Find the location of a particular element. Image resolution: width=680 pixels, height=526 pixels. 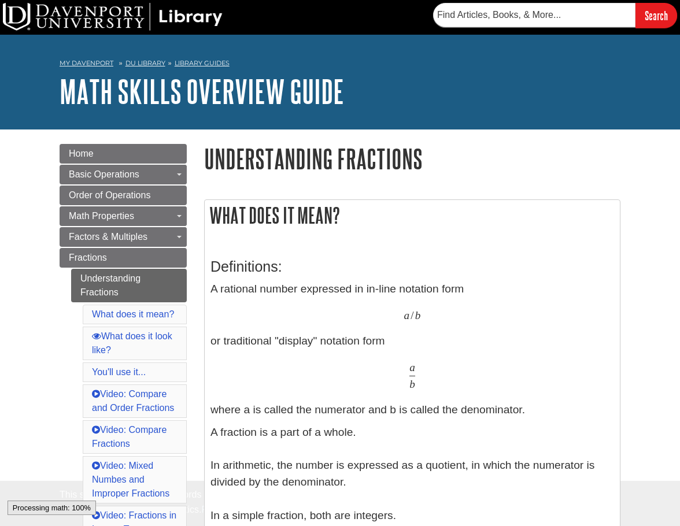

a: Math Properties is located at coordinates (123, 216).